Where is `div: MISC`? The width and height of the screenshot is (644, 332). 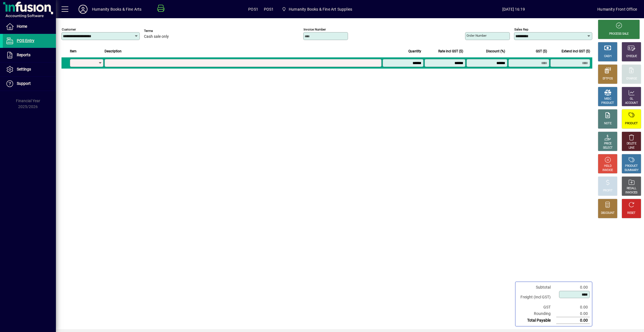 div: MISC is located at coordinates (608, 99).